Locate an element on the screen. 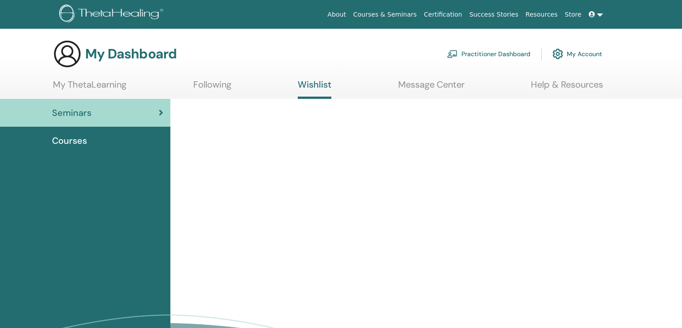  span: Seminars is located at coordinates (72, 113).